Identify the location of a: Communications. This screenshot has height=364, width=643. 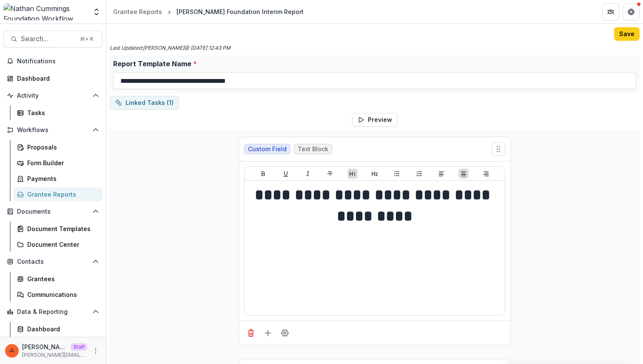
(58, 295).